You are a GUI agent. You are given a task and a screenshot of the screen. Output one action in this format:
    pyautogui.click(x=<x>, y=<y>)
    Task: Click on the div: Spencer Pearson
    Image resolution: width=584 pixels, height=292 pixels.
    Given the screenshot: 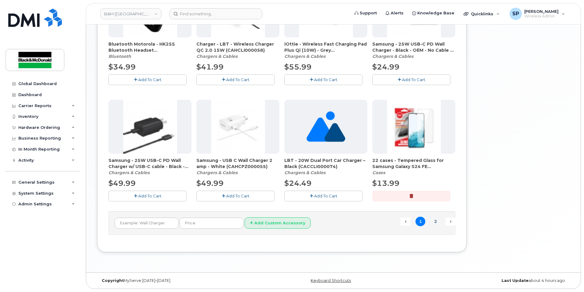 What is the action you would take?
    pyautogui.click(x=537, y=14)
    